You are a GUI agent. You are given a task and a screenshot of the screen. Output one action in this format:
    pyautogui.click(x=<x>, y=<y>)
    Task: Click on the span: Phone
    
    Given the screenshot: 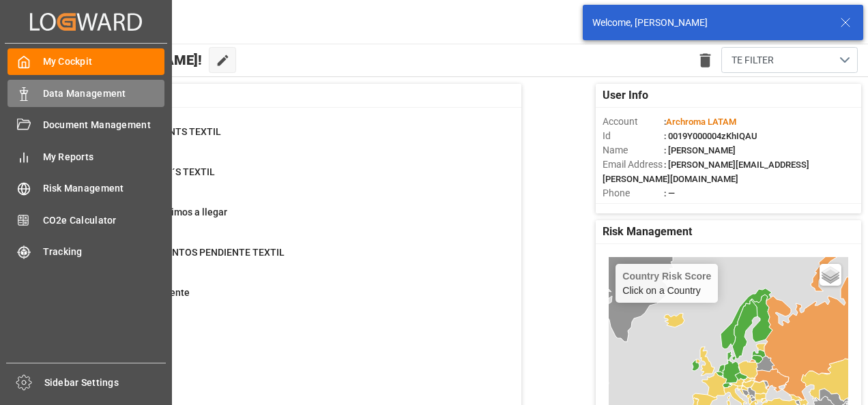 What is the action you would take?
    pyautogui.click(x=633, y=193)
    